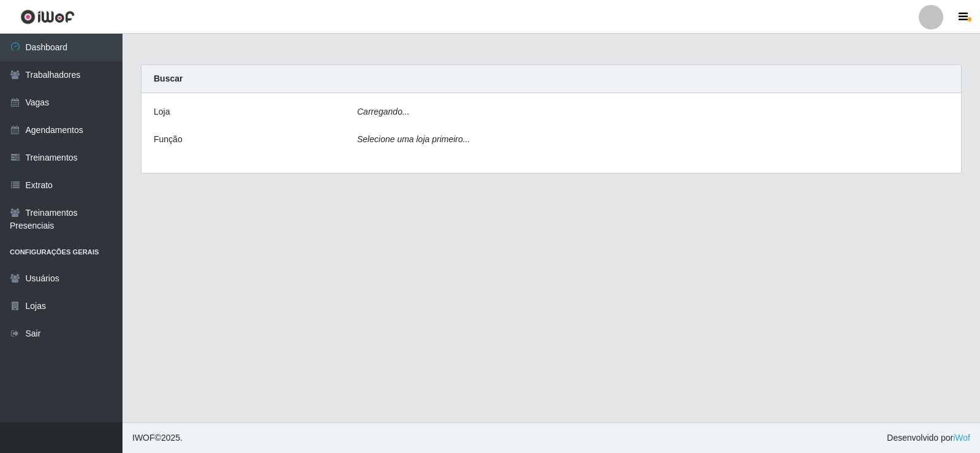 This screenshot has width=980, height=453. I want to click on strong: Buscar, so click(168, 79).